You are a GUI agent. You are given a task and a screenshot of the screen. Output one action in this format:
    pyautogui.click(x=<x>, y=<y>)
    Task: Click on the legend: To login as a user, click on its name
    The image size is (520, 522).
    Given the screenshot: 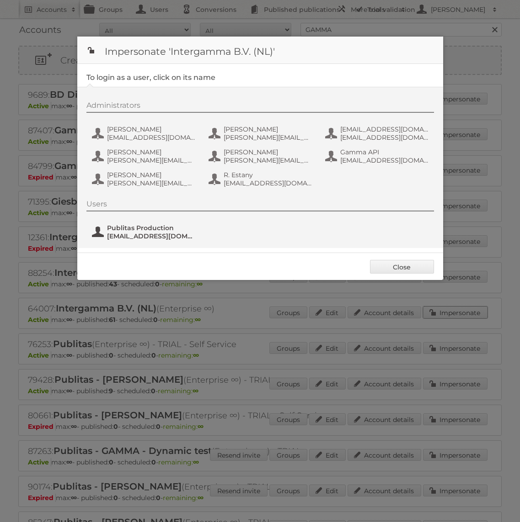 What is the action you would take?
    pyautogui.click(x=151, y=77)
    